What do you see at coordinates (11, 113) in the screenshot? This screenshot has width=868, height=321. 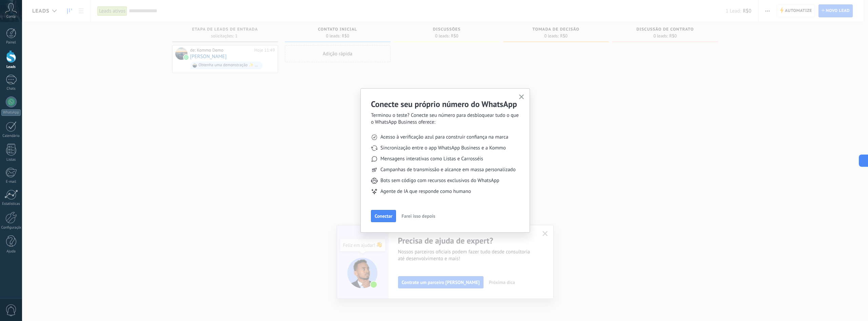 I see `div: WhatsApp` at bounding box center [11, 113].